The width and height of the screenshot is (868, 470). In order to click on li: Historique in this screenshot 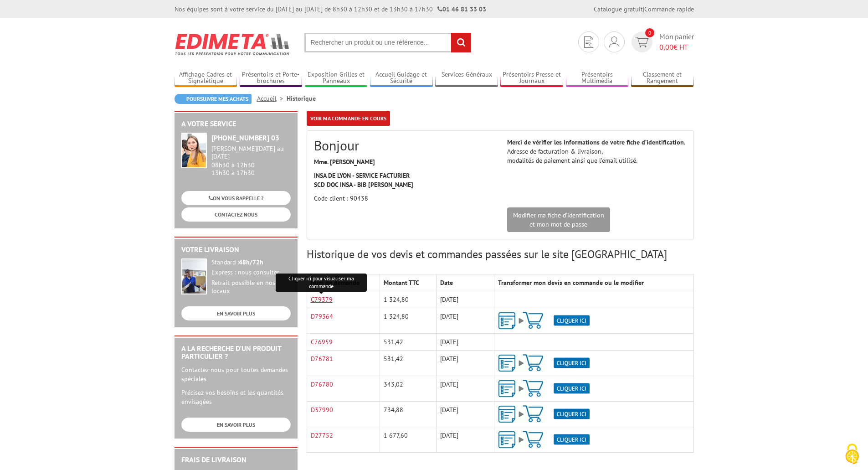, I will do `click(301, 99)`.